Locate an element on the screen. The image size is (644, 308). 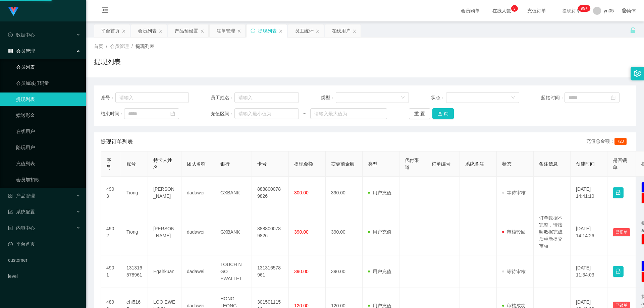
div: 员工统计 is located at coordinates (304, 31).